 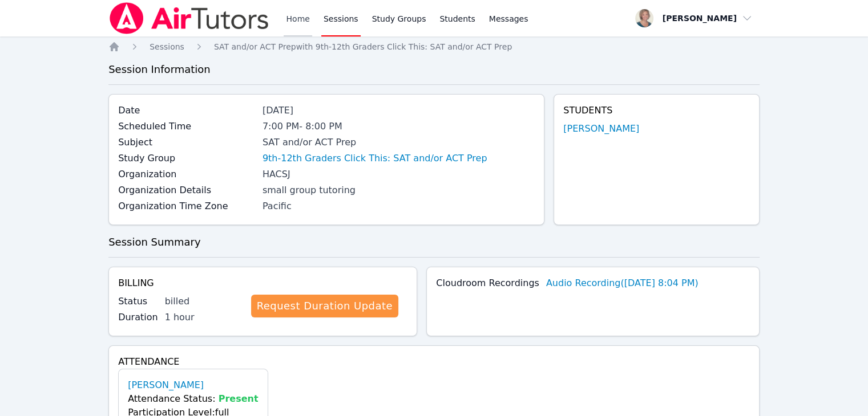 What do you see at coordinates (187, 207) in the screenshot?
I see `label: Organization Time Zone` at bounding box center [187, 207].